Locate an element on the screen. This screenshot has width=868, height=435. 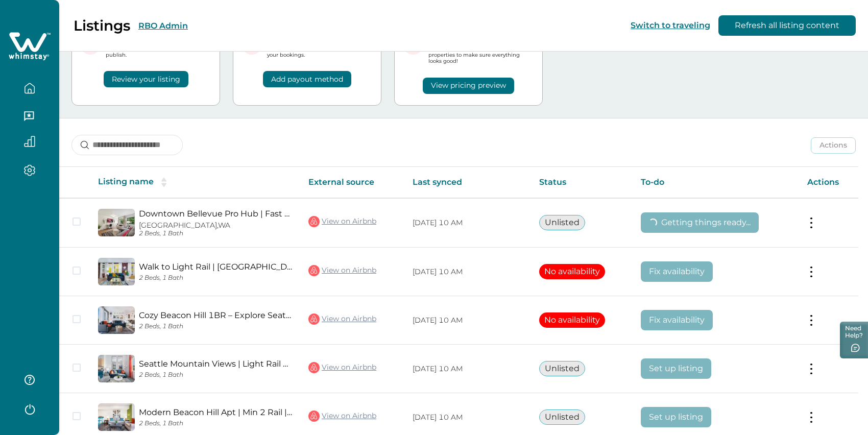
button: Getting things ready... is located at coordinates (700, 223).